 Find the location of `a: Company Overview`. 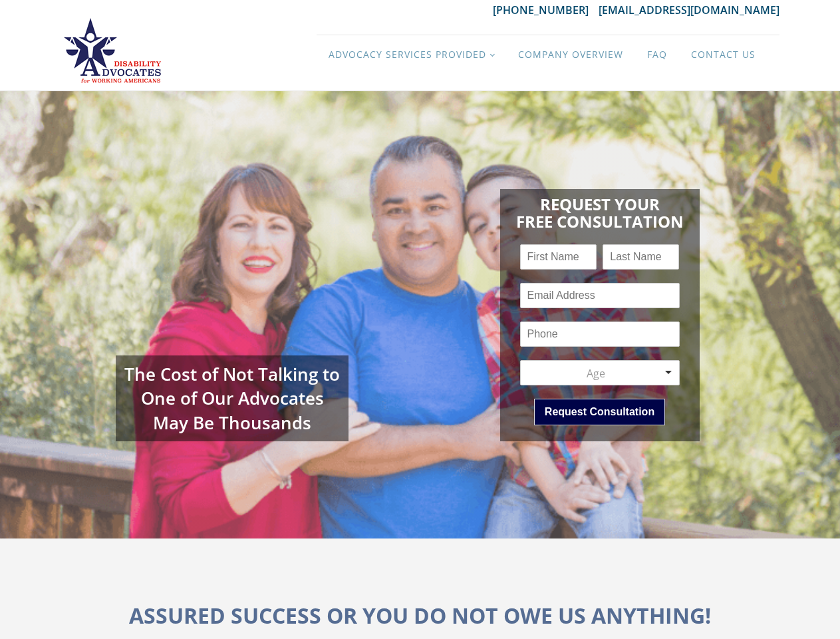

a: Company Overview is located at coordinates (570, 55).